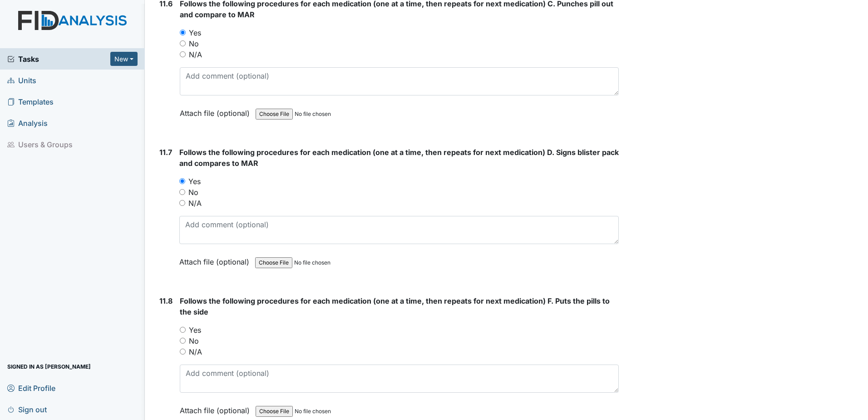 The width and height of the screenshot is (868, 420). I want to click on span: Sign out, so click(27, 409).